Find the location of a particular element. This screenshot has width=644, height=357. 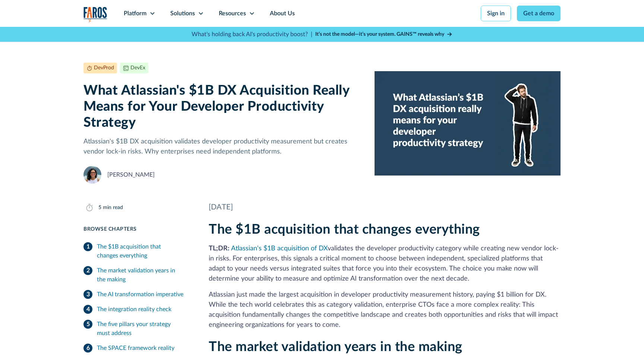

p: Atlassian's $1B DX acquisition validates developer productivity measurement but creates vendor lo... is located at coordinates (223, 147).